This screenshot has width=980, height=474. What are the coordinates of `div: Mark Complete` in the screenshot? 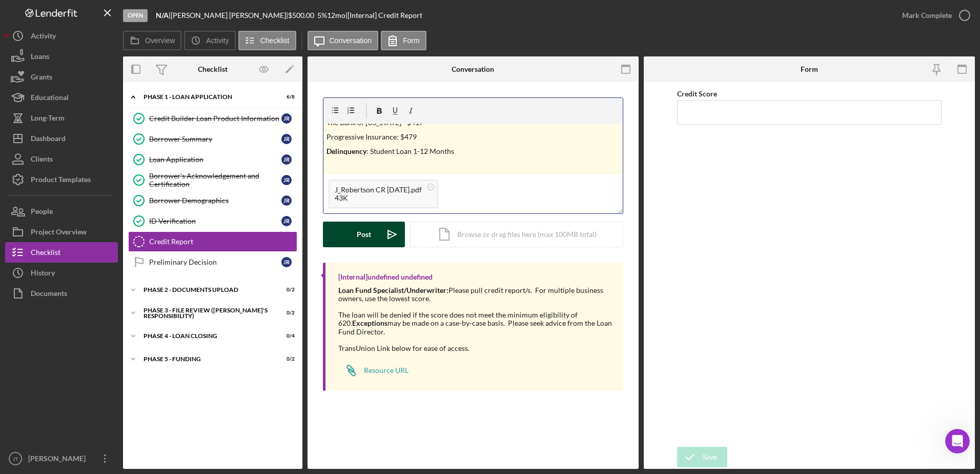 It's located at (927, 16).